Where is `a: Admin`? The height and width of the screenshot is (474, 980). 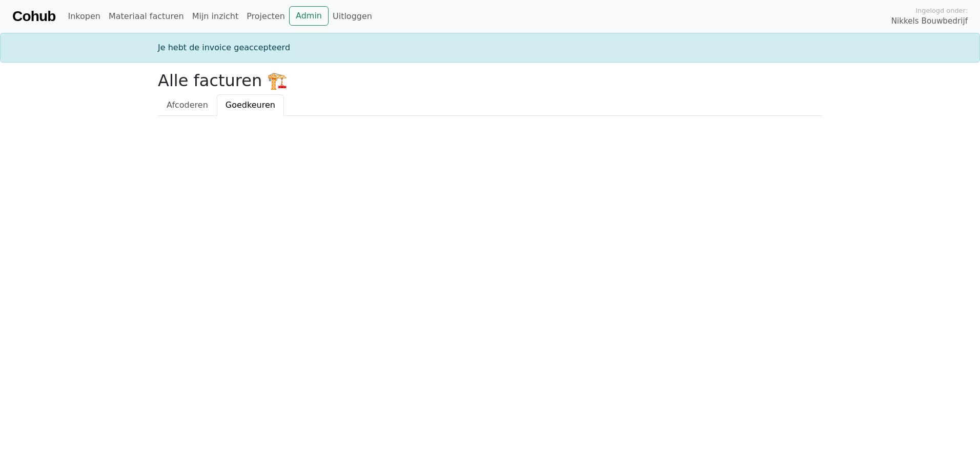
a: Admin is located at coordinates (309, 16).